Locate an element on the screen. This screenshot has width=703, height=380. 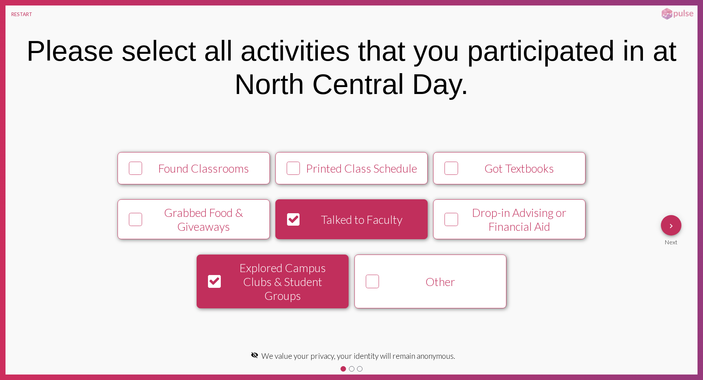
button: Explored Campus Clubs & Student Groups is located at coordinates (273, 282).